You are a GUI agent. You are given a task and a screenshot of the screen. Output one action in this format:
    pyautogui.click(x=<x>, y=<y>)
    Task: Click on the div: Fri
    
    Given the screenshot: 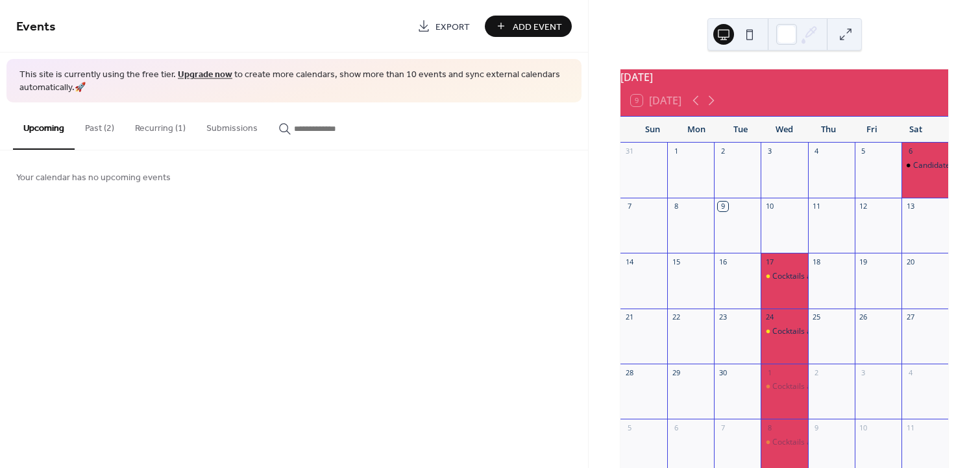 What is the action you would take?
    pyautogui.click(x=872, y=130)
    